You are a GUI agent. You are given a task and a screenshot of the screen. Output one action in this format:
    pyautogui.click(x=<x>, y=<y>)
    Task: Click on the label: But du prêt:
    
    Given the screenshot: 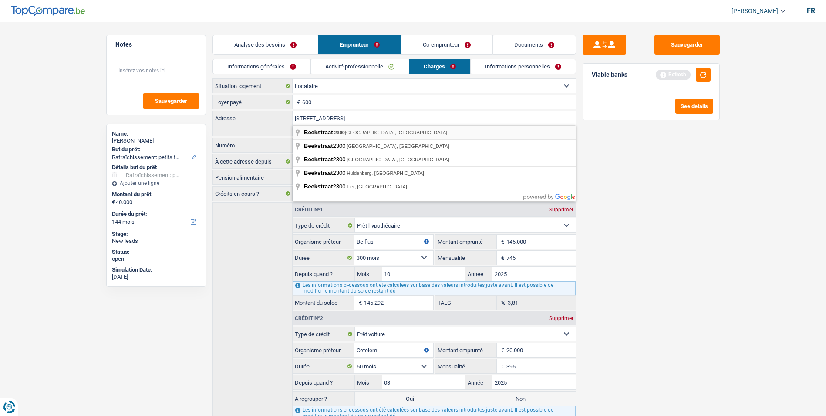 What is the action you would take?
    pyautogui.click(x=155, y=149)
    